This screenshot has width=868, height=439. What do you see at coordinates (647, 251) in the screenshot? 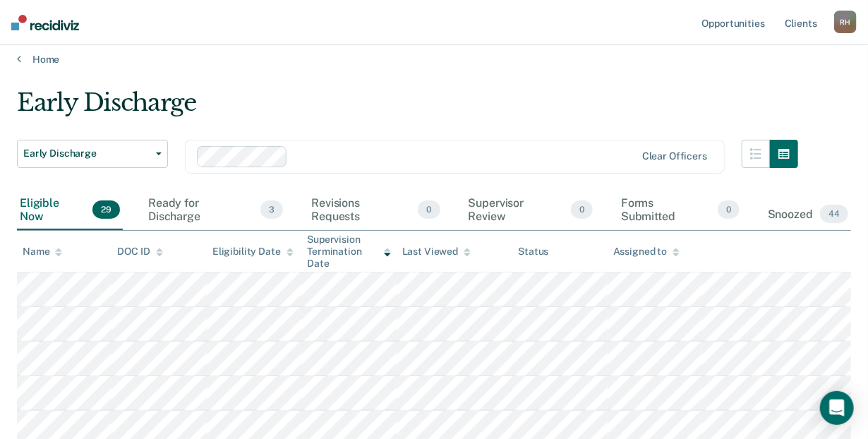
I see `div: Assigned to` at bounding box center [647, 251].